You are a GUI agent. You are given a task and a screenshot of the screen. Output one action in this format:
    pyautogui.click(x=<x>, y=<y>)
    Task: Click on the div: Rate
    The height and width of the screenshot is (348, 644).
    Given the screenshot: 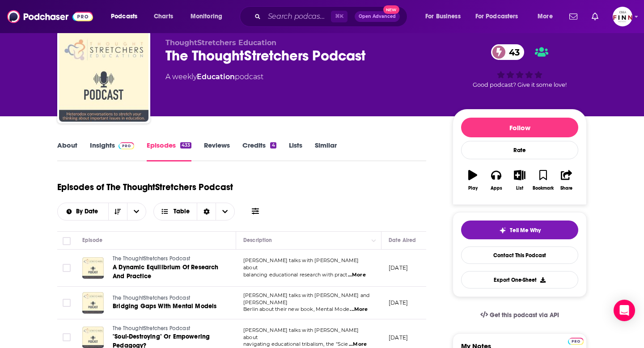 What is the action you would take?
    pyautogui.click(x=519, y=150)
    